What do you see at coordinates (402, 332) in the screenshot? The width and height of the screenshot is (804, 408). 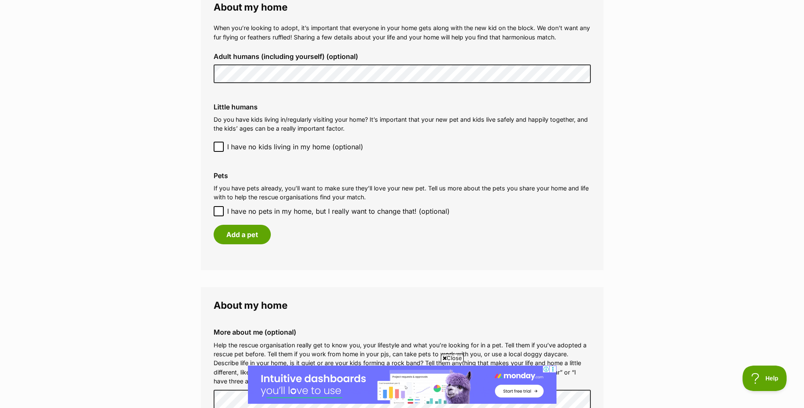 I see `label: More about me (optional)` at bounding box center [402, 332].